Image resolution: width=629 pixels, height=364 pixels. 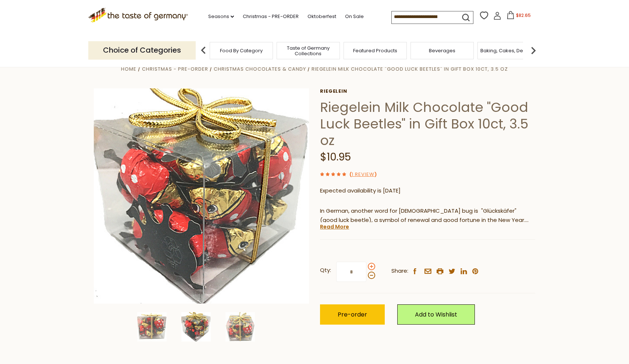 I want to click on span: Featured Products, so click(x=375, y=50).